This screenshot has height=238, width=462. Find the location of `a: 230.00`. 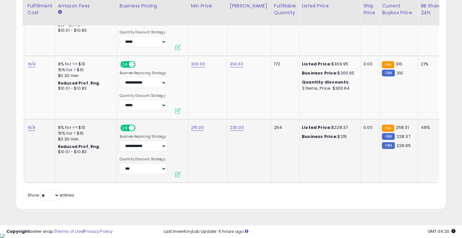

a: 230.00 is located at coordinates (237, 128).